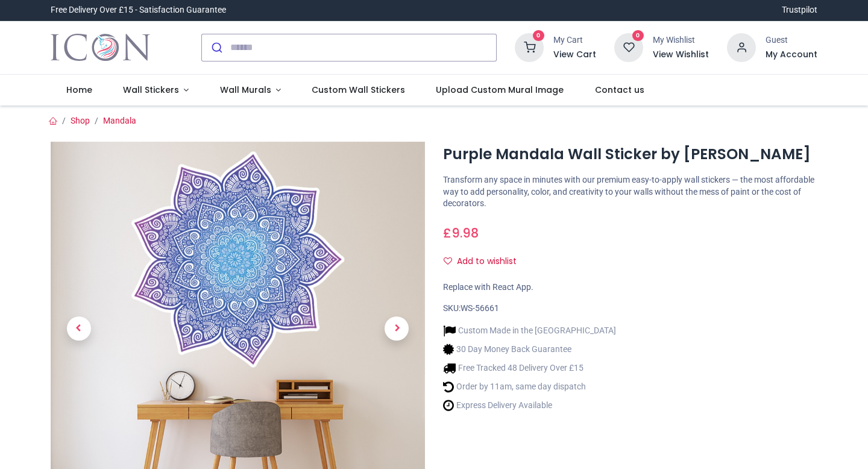  What do you see at coordinates (155, 90) in the screenshot?
I see `a: Wall Stickers` at bounding box center [155, 90].